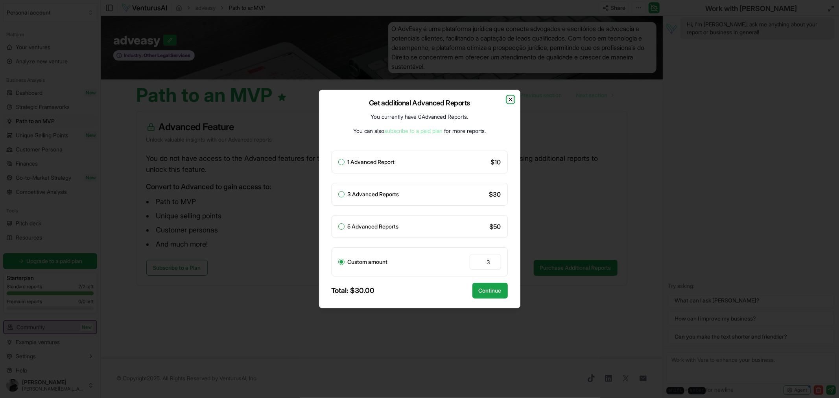  What do you see at coordinates (490, 291) in the screenshot?
I see `button: Continue` at bounding box center [490, 291].